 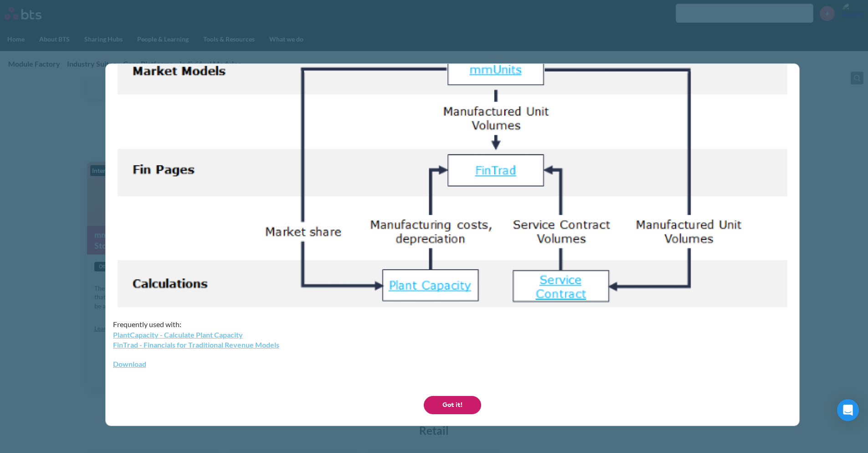 I want to click on a: Download, so click(x=129, y=363).